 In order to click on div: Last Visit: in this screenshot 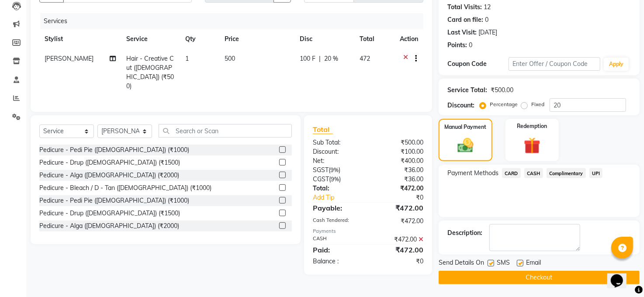, I will do `click(462, 32)`.